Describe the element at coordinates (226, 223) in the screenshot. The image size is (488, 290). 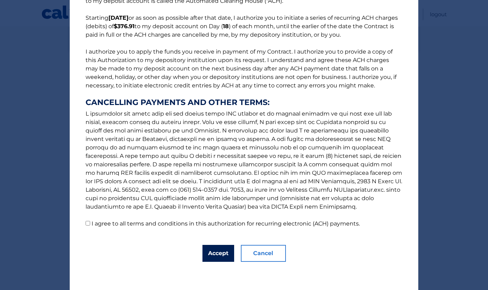
I see `label: I agree to all terms and conditions in this authorization for recurring electronic (ACH) payments.` at that location.